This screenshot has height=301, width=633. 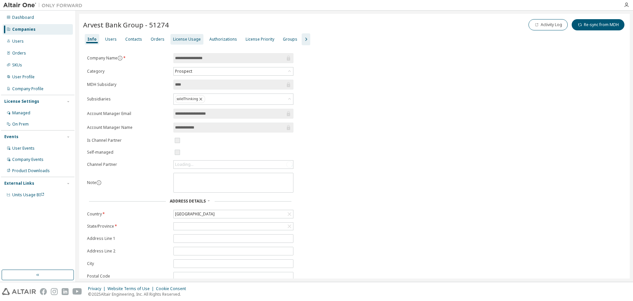 What do you see at coordinates (128, 71) in the screenshot?
I see `label: Category` at bounding box center [128, 71].